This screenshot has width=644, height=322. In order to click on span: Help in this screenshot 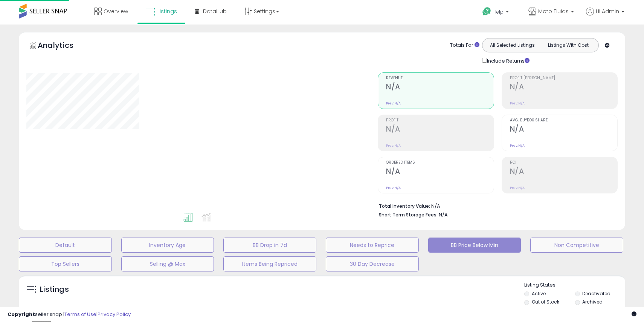, I will do `click(498, 12)`.